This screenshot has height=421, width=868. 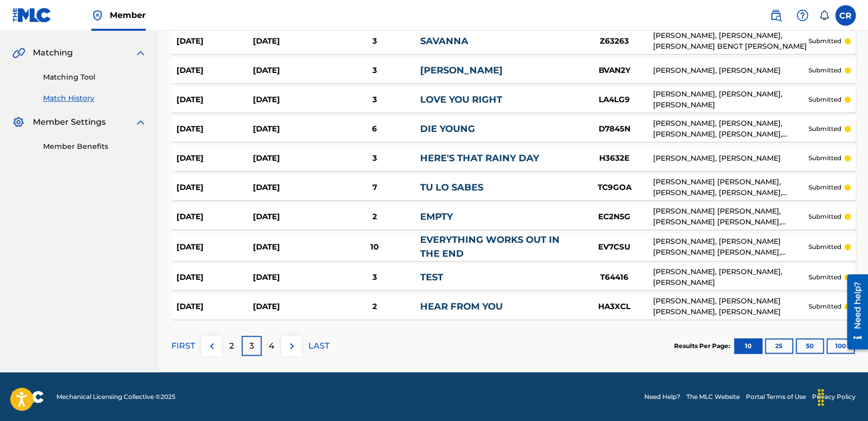 I want to click on a: Match History, so click(x=95, y=98).